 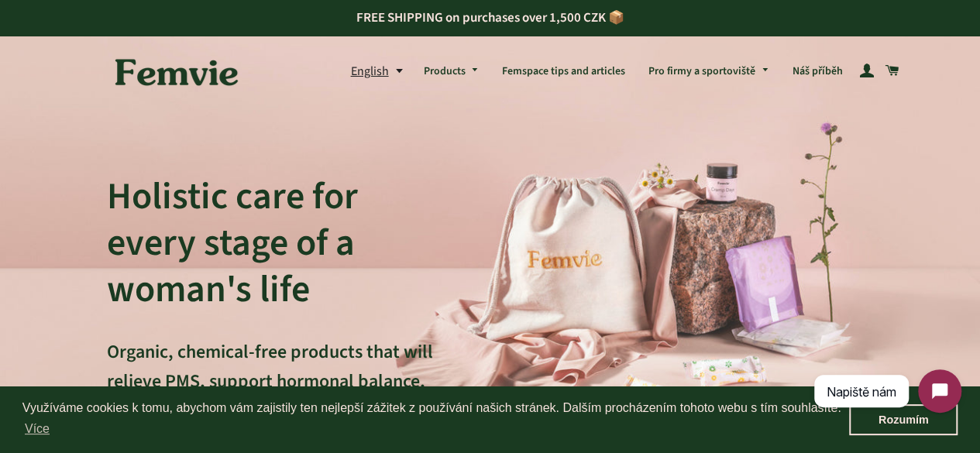 I want to click on h2: Holistic care for every stage of a woman's life, so click(x=280, y=243).